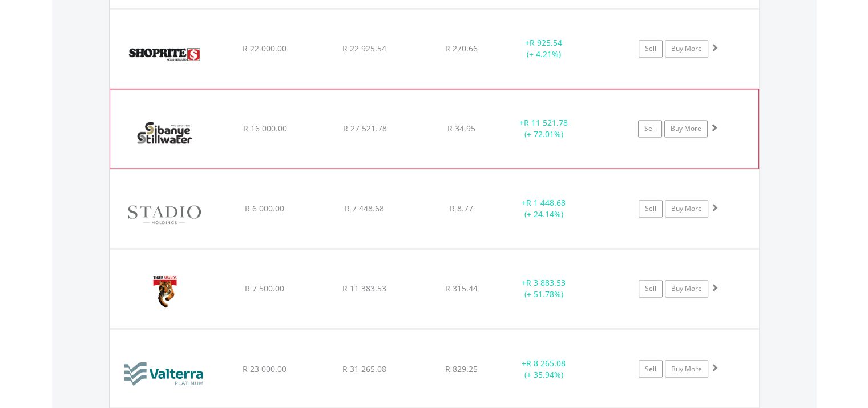  Describe the element at coordinates (164, 214) in the screenshot. I see `img: EQU.ZA.SDO.png` at that location.